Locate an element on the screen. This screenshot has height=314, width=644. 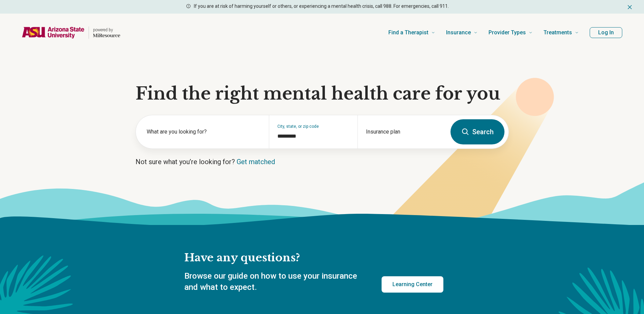
span: Provider Types is located at coordinates (507, 32).